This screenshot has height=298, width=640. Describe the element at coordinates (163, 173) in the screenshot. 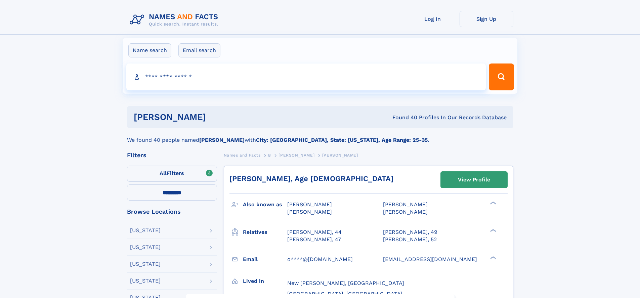

I see `span: All` at that location.